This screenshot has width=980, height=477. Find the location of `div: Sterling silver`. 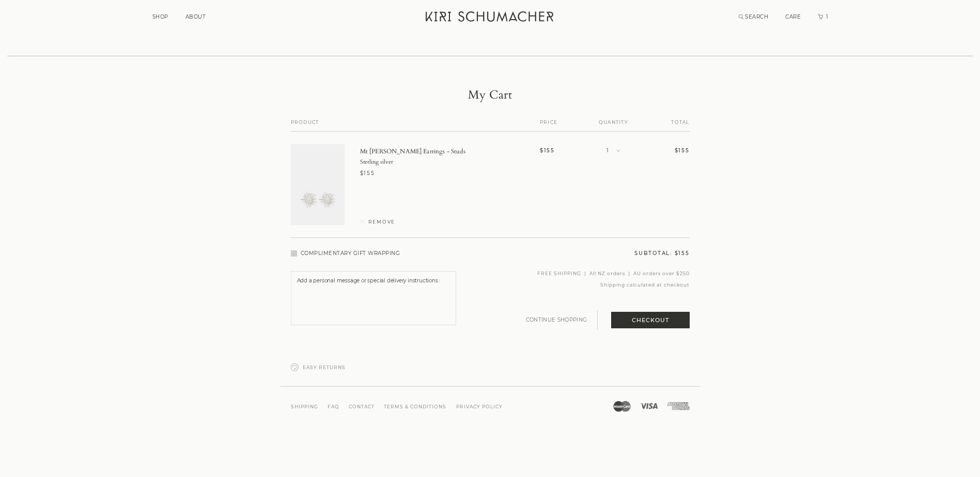

div: Sterling silver is located at coordinates (450, 162).